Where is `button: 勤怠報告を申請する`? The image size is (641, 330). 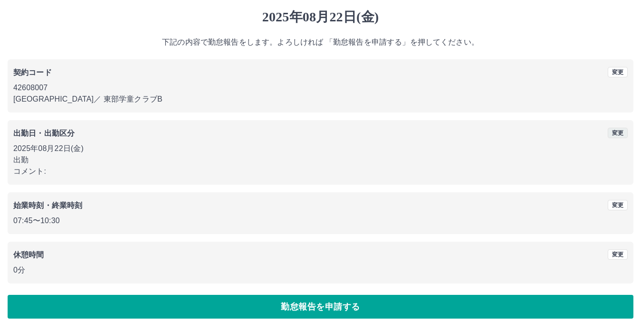 button: 勤怠報告を申請する is located at coordinates (320, 307).